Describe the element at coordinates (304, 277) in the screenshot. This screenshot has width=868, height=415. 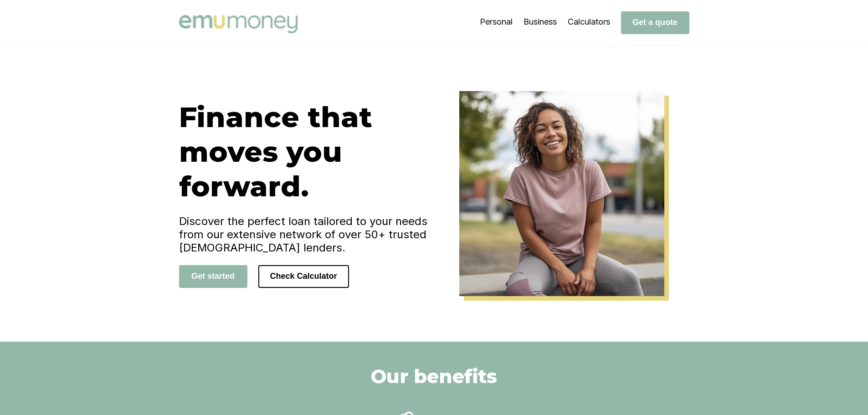
I see `button: Check Calculator` at that location.